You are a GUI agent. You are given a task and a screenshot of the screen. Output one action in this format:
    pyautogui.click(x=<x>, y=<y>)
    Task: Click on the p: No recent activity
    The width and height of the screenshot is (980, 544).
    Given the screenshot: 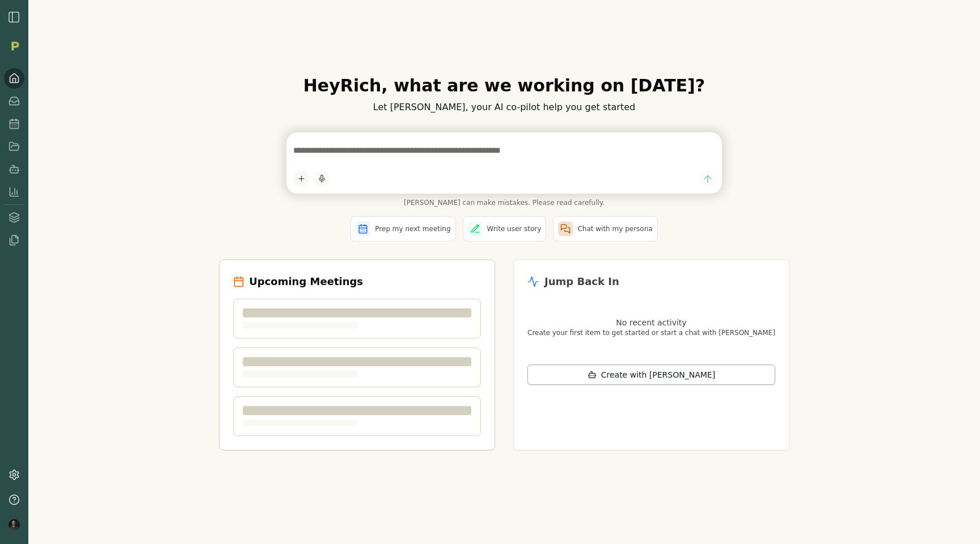 What is the action you would take?
    pyautogui.click(x=651, y=322)
    